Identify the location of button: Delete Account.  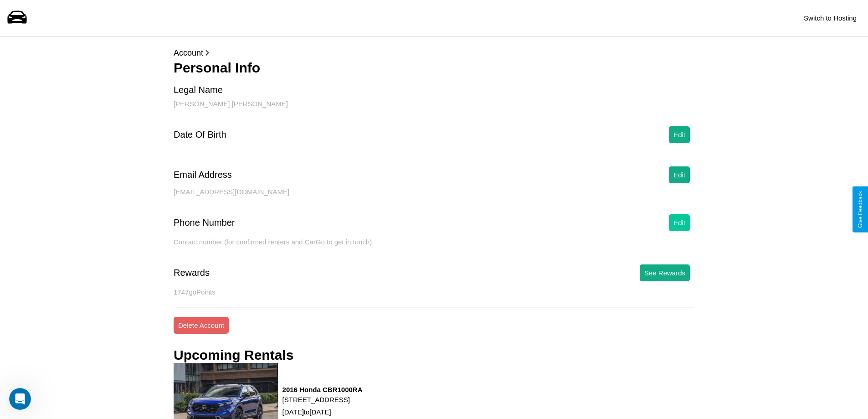
(201, 325).